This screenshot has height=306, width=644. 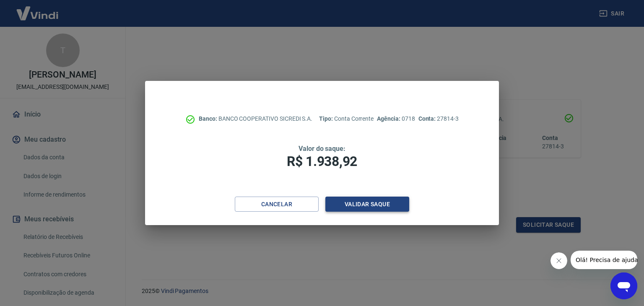 I want to click on p: Conta Corrente, so click(x=346, y=119).